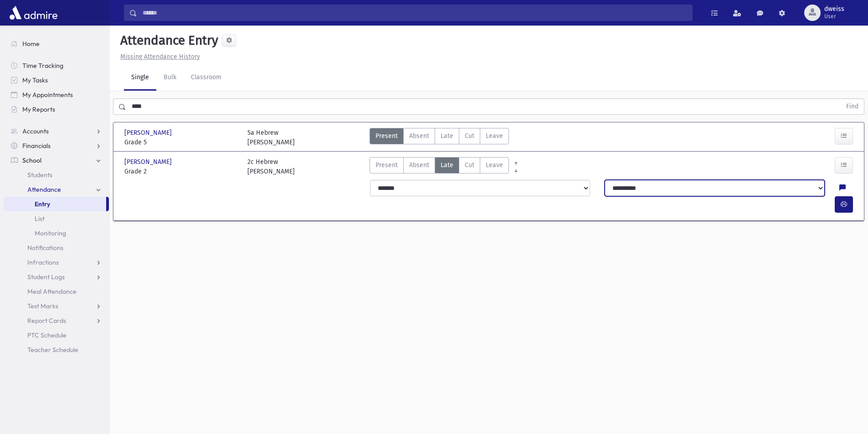 Image resolution: width=868 pixels, height=434 pixels. What do you see at coordinates (181, 142) in the screenshot?
I see `span: Grade 5` at bounding box center [181, 142].